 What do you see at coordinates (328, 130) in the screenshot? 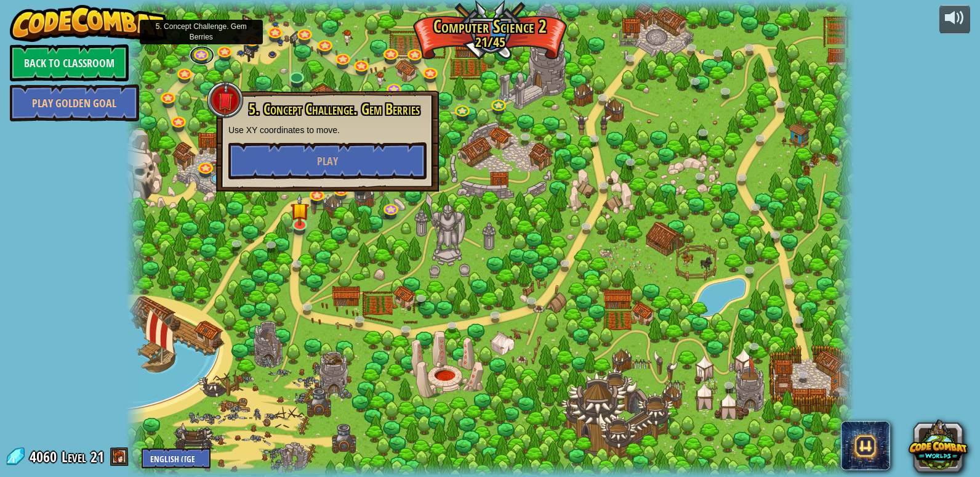
I see `p: Use XY coordinates to move.` at bounding box center [328, 130].